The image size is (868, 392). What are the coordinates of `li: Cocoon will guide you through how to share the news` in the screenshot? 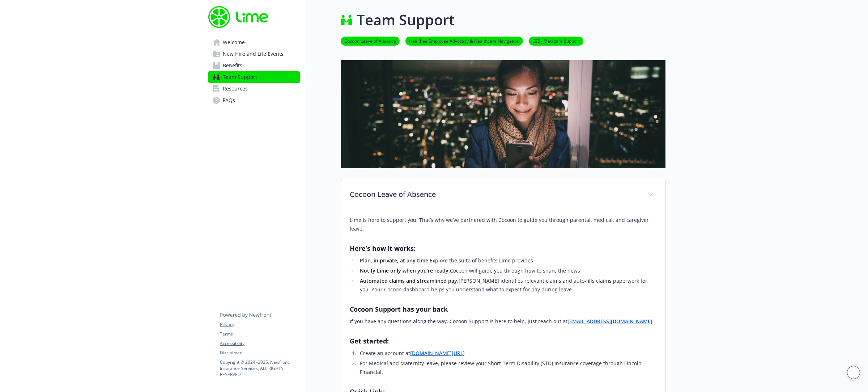 It's located at (507, 271).